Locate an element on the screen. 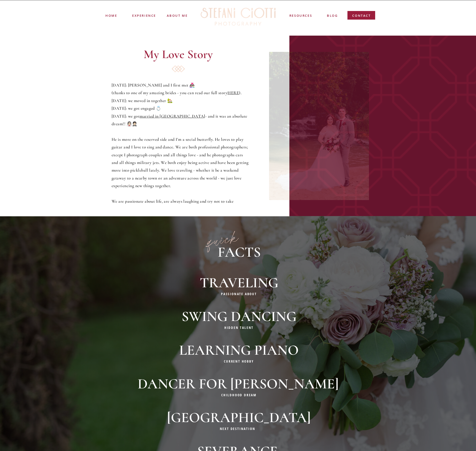  p: CHILDHOOD DREAM is located at coordinates (239, 395).